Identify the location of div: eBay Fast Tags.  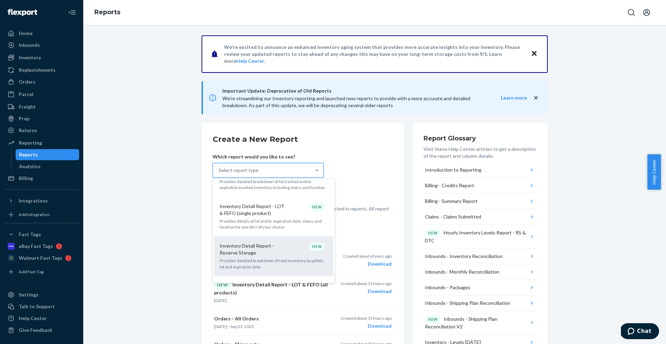
(36, 246).